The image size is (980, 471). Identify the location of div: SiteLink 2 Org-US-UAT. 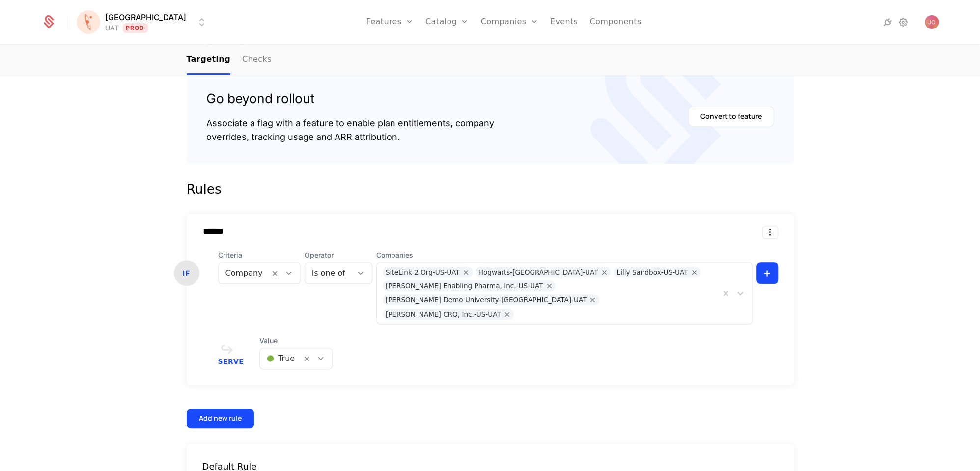
(422, 272).